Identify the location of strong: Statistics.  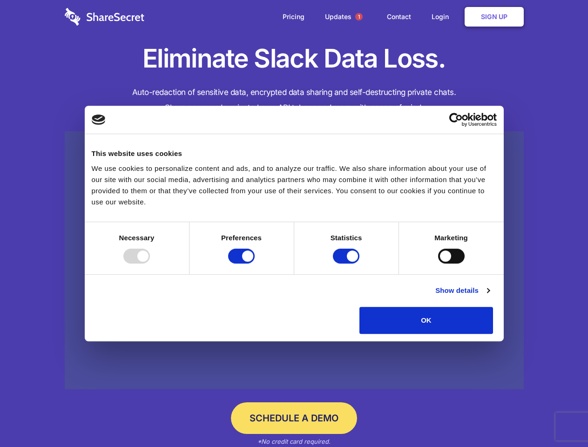
(346, 237).